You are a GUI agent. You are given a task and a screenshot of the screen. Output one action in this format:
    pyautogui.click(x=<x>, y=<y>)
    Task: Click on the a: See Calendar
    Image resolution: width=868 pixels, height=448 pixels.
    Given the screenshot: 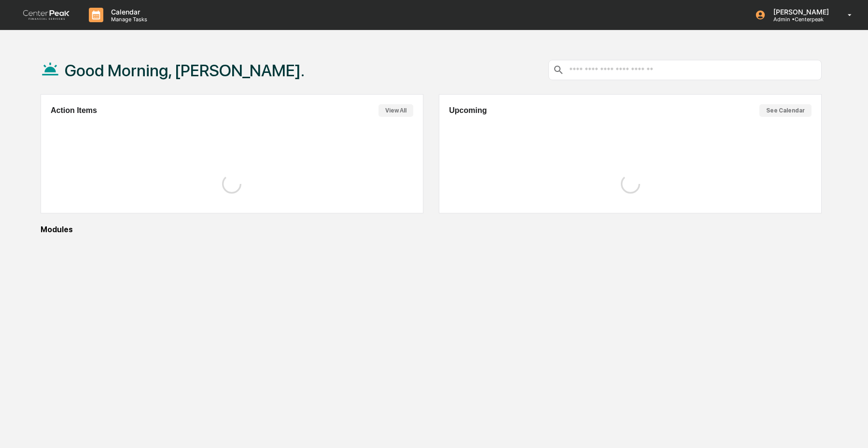 What is the action you would take?
    pyautogui.click(x=785, y=111)
    